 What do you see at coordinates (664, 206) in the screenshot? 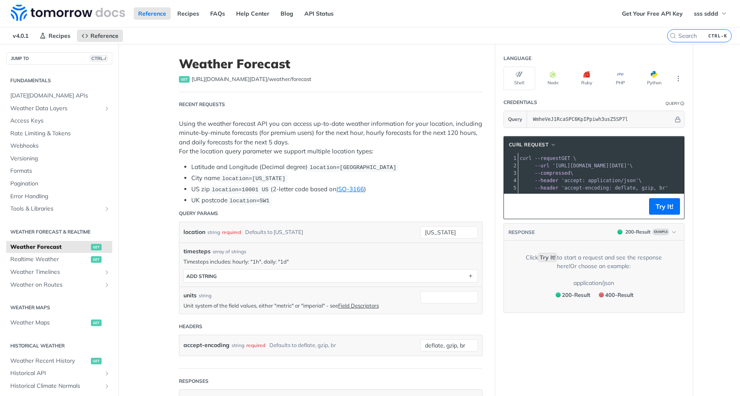
I see `button: Try It!` at bounding box center [664, 206].